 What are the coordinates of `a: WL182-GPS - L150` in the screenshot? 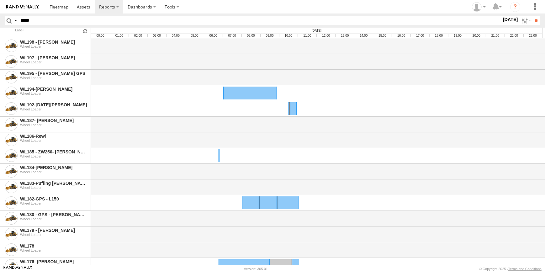 It's located at (54, 199).